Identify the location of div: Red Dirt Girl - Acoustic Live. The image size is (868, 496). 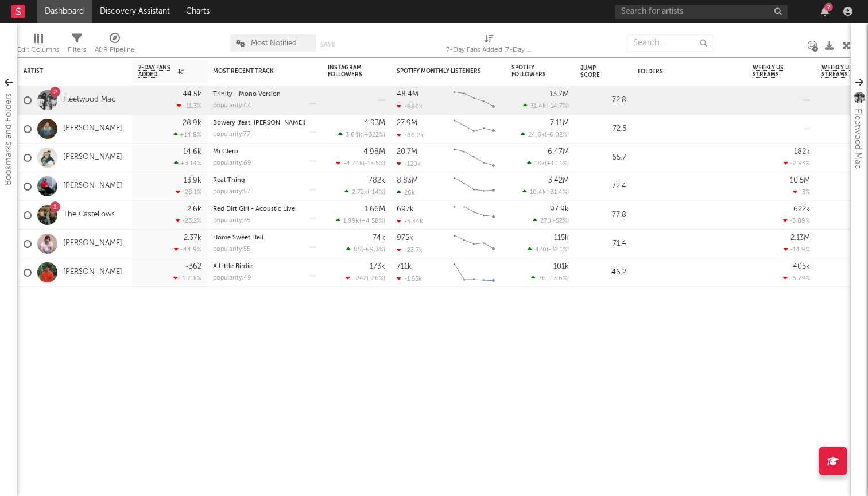
(265, 209).